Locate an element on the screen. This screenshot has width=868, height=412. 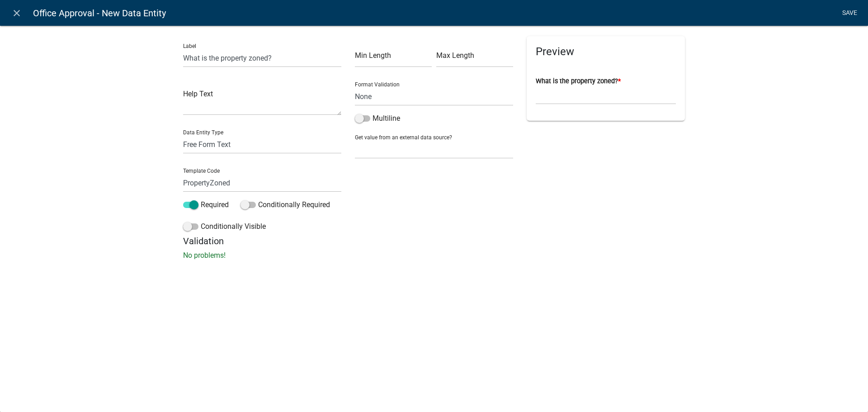
p: No problems! is located at coordinates (434, 255).